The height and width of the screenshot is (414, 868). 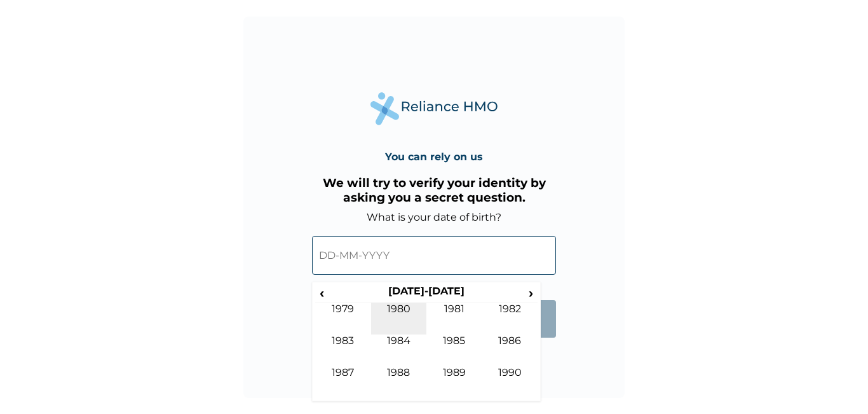 I want to click on td: 1986, so click(x=510, y=350).